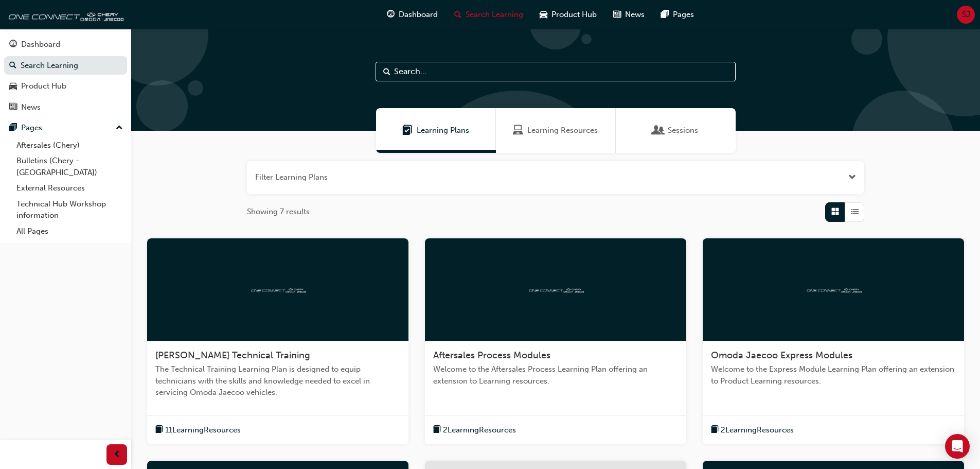  Describe the element at coordinates (568, 14) in the screenshot. I see `a: car-iconProduct Hub` at that location.